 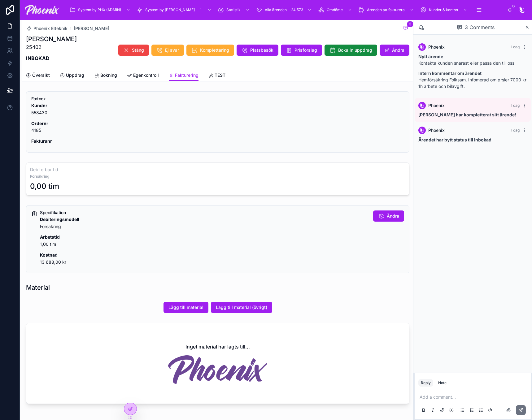 What do you see at coordinates (286, 10) in the screenshot?
I see `div: scrollable content` at bounding box center [286, 10].